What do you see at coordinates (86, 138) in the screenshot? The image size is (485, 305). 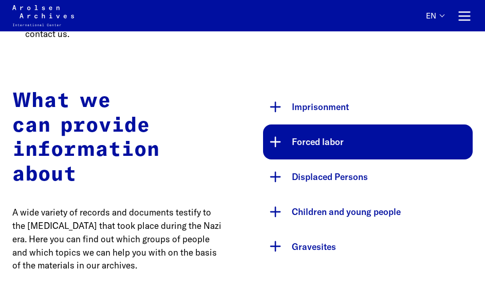 I see `strong: What we can provide information about` at bounding box center [86, 138].